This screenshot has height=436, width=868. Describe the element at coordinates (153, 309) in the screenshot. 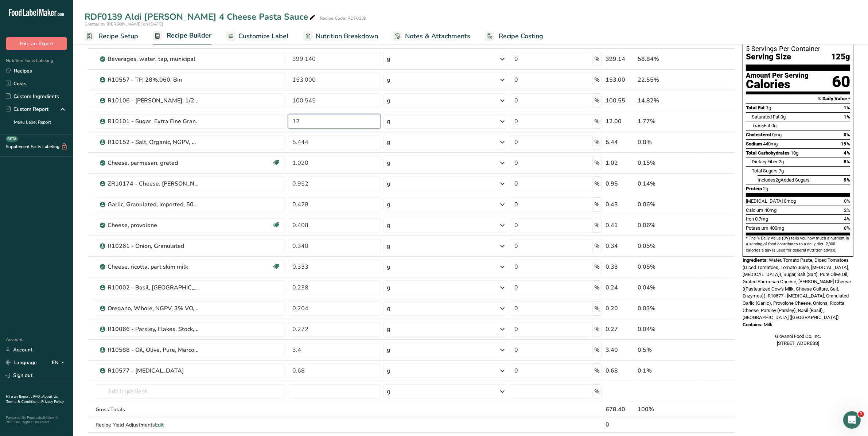

I see `div: Oregano, Whole, NGPV, 3% VO, 20#/bag, 480#/plt` at that location.